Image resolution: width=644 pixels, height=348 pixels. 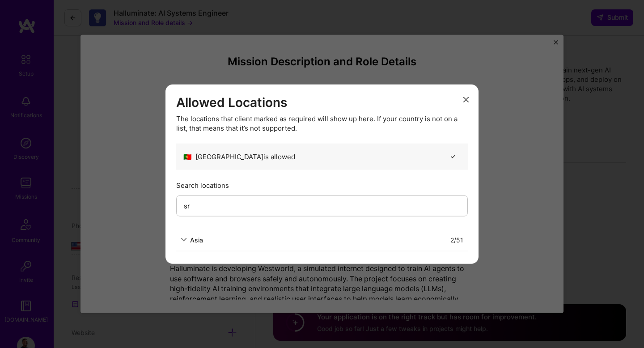 I want to click on div: 2 / 51, so click(x=457, y=239).